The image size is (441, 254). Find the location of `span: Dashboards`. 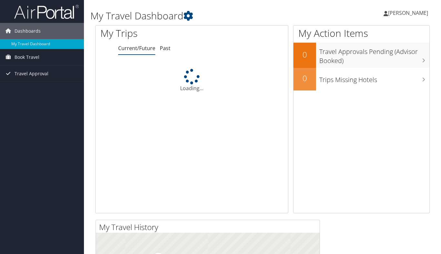

span: Dashboards is located at coordinates (27, 31).